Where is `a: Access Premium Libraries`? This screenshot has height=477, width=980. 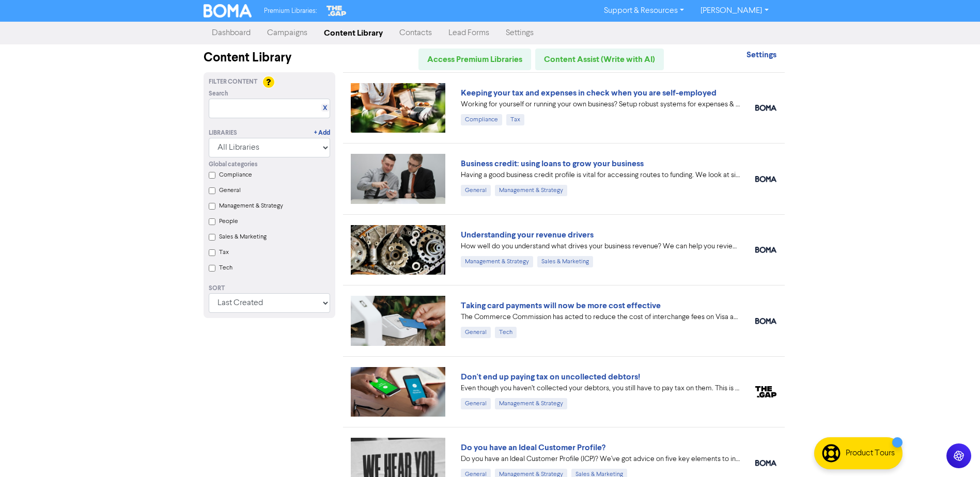
a: Access Premium Libraries is located at coordinates (475, 60).